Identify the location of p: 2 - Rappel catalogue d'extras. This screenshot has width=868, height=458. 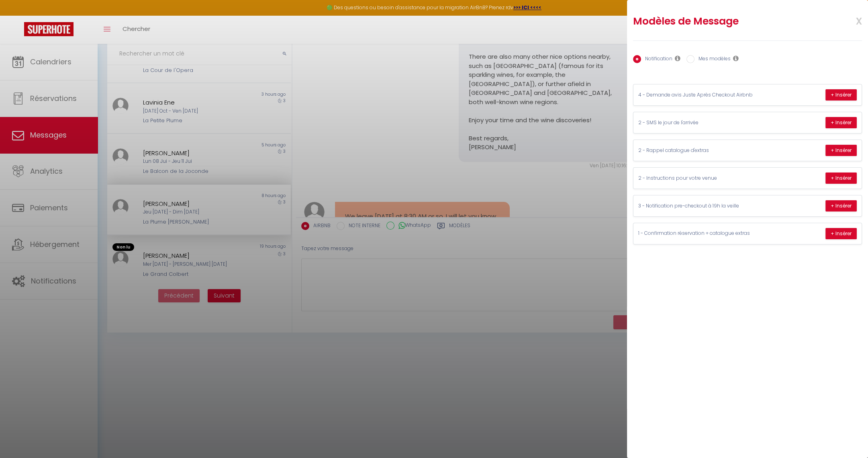
(699, 151).